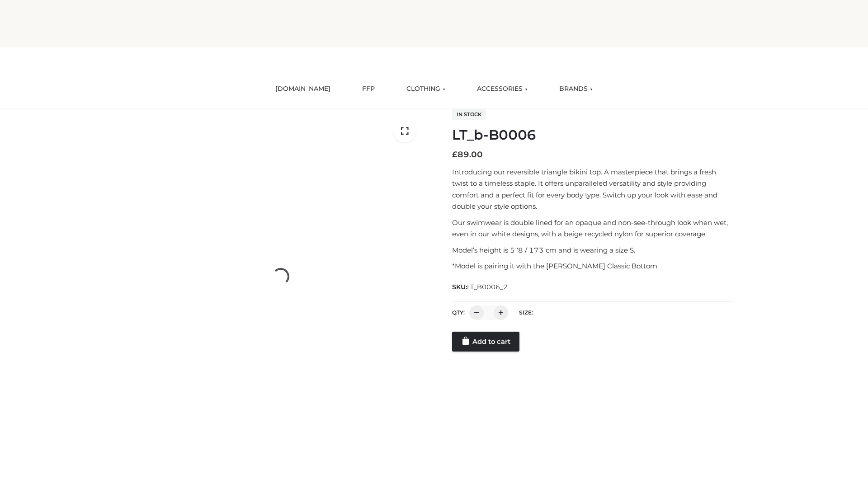  What do you see at coordinates (480, 287) in the screenshot?
I see `span: SKU:` at bounding box center [480, 287].